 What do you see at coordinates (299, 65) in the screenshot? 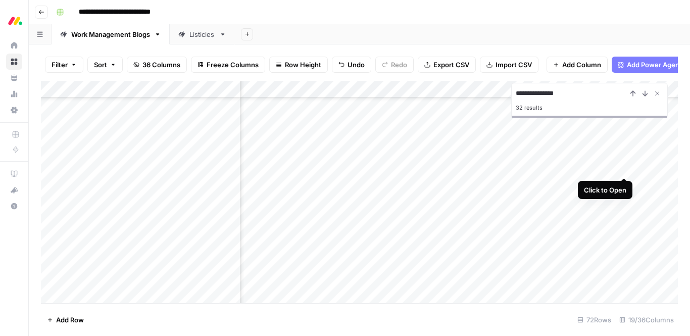
I see `button: Row Height` at bounding box center [299, 65].